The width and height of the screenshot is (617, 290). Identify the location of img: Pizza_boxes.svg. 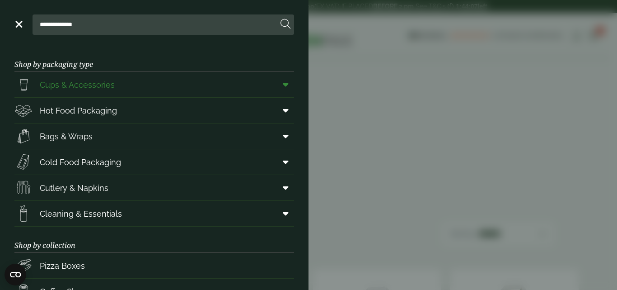
(23, 265).